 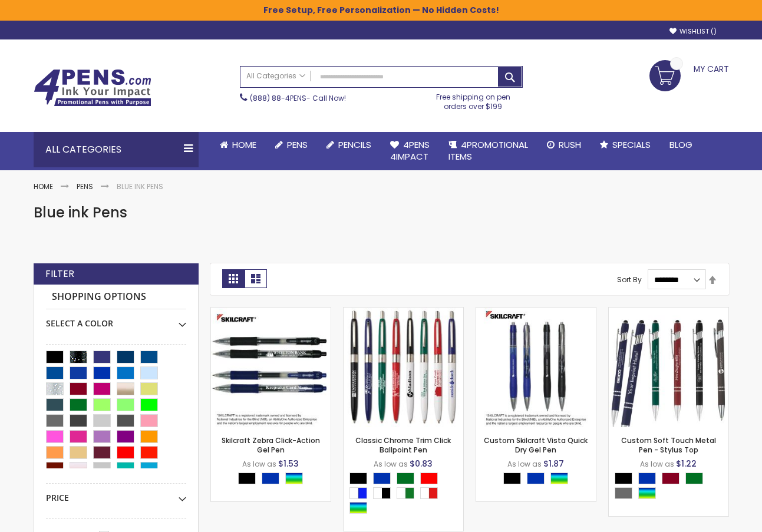 I want to click on span: All Categories, so click(x=276, y=76).